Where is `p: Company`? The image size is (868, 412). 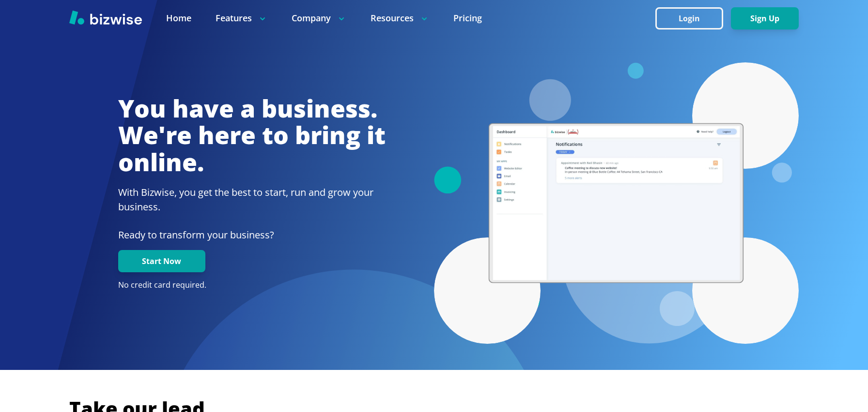 p: Company is located at coordinates (318, 18).